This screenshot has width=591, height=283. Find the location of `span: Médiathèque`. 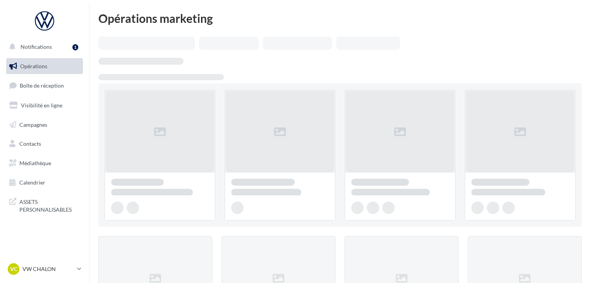

span: Médiathèque is located at coordinates (35, 163).